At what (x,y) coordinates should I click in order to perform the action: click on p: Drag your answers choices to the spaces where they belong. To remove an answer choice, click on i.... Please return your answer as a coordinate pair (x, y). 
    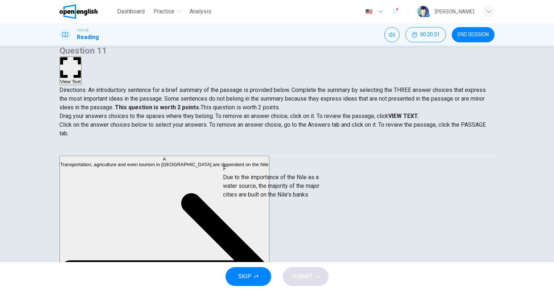
    Looking at the image, I should click on (277, 116).